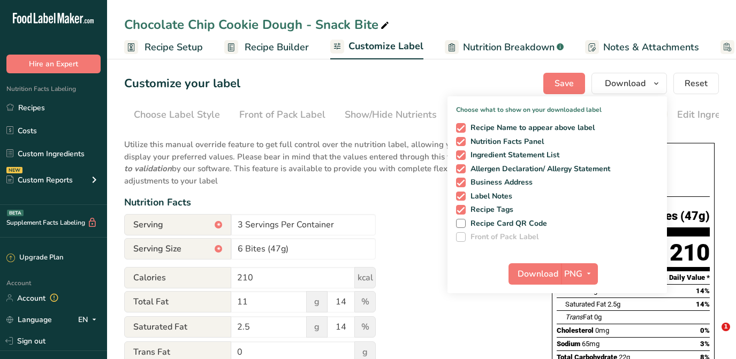  I want to click on a: Recipe Setup, so click(163, 47).